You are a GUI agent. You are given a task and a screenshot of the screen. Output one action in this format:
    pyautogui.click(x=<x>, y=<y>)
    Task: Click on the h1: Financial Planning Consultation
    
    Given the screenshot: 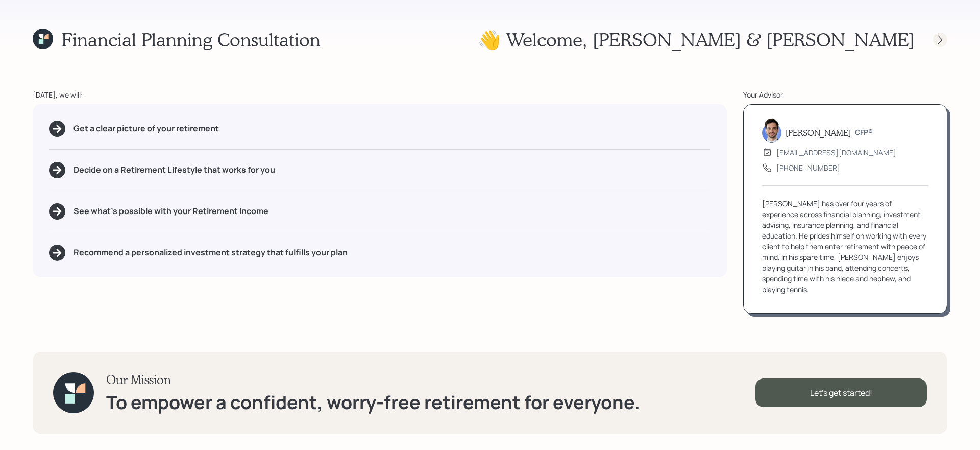 What is the action you would take?
    pyautogui.click(x=191, y=40)
    